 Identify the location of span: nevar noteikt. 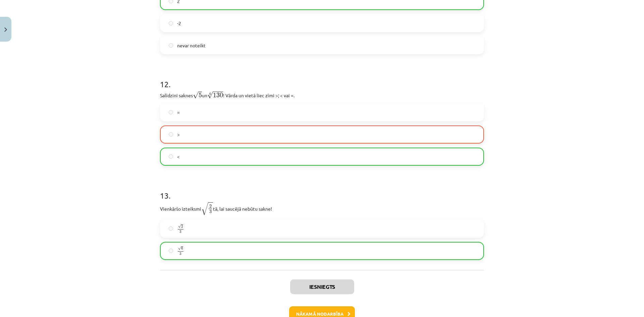
(191, 45).